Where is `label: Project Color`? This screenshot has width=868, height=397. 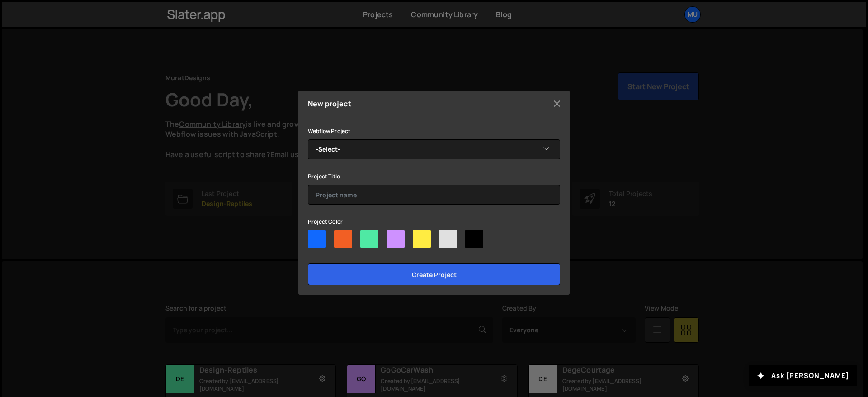
label: Project Color is located at coordinates (325, 222).